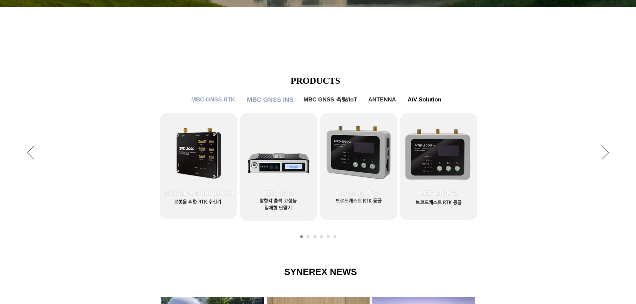 The image size is (636, 304). I want to click on a: MRP-2000v2, so click(438, 165).